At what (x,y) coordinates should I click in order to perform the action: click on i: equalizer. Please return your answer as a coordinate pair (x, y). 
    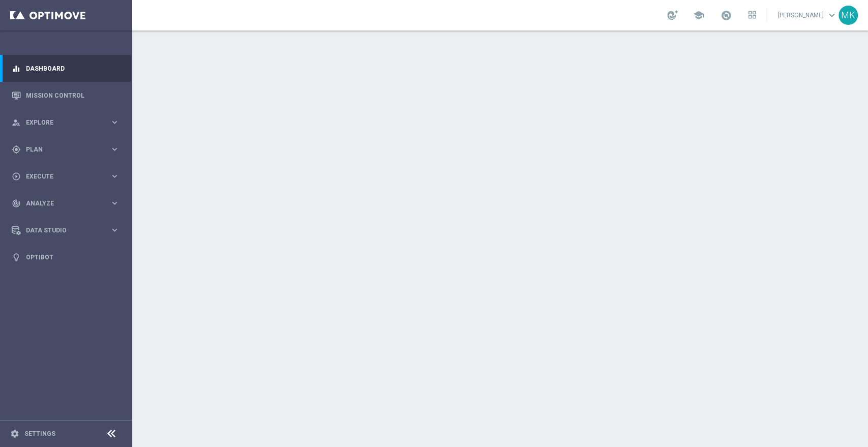
    Looking at the image, I should click on (16, 69).